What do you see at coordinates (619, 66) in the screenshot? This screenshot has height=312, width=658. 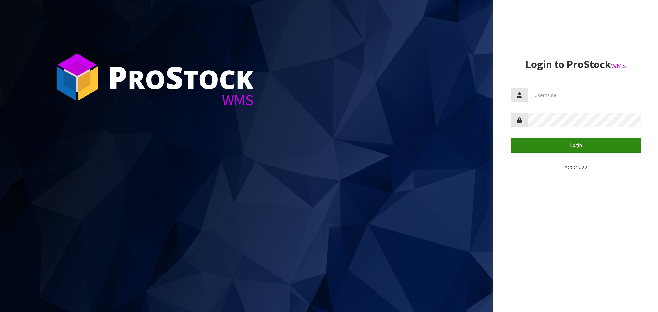 I see `small: WMS` at bounding box center [619, 66].